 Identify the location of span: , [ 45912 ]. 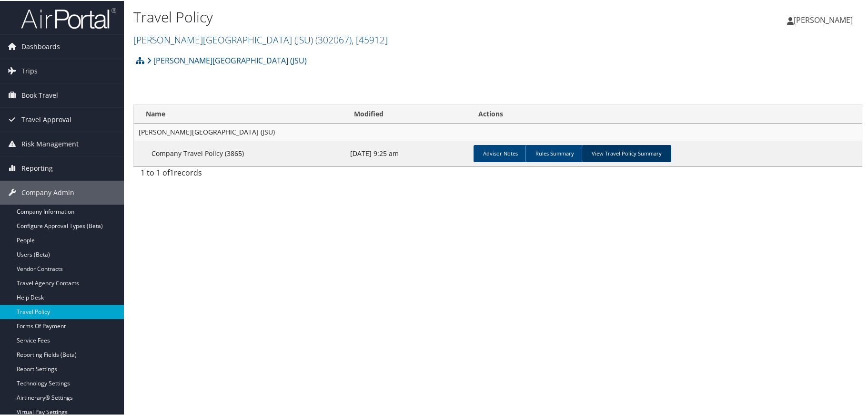
(370, 39).